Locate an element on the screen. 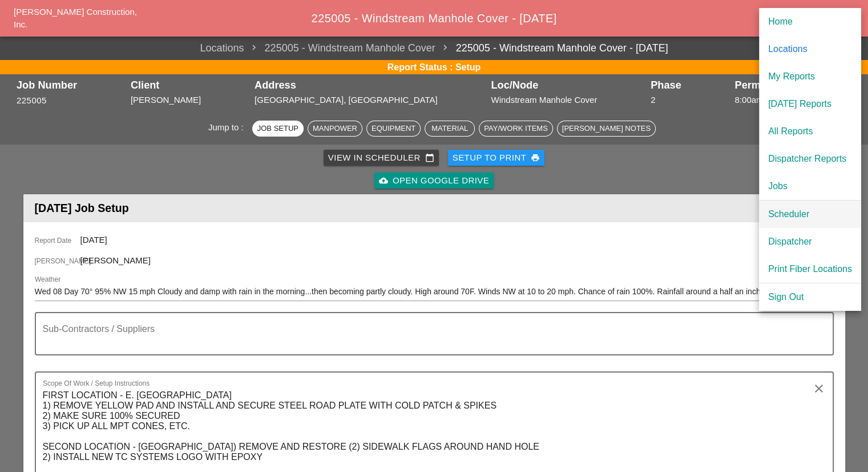 Image resolution: width=868 pixels, height=472 pixels. i: clear is located at coordinates (819, 388).